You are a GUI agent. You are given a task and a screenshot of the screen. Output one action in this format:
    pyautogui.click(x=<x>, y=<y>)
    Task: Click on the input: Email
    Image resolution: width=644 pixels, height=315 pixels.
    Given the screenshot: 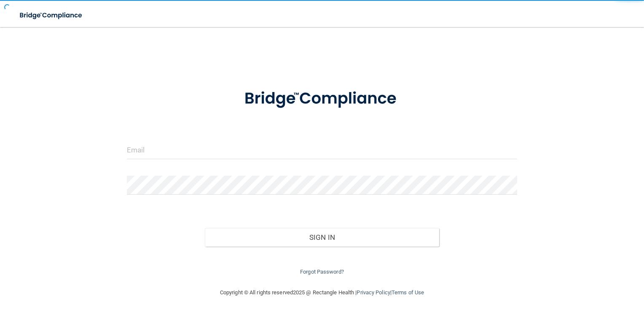 What is the action you would take?
    pyautogui.click(x=322, y=150)
    